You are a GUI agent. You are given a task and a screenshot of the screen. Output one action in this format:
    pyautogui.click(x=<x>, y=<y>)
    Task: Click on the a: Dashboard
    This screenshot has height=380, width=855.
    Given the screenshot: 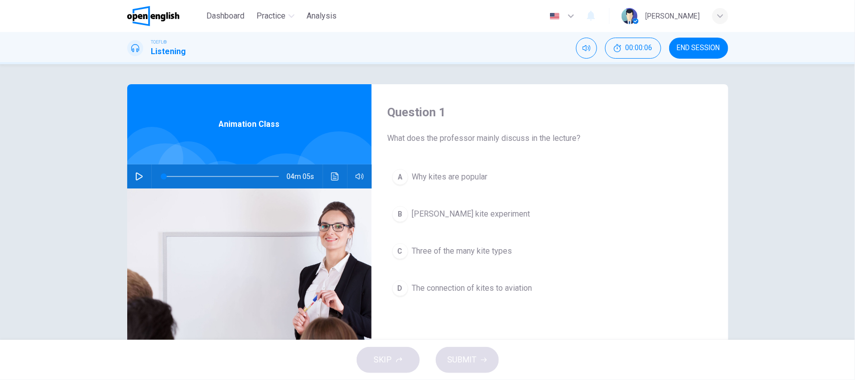 What is the action you would take?
    pyautogui.click(x=225, y=16)
    